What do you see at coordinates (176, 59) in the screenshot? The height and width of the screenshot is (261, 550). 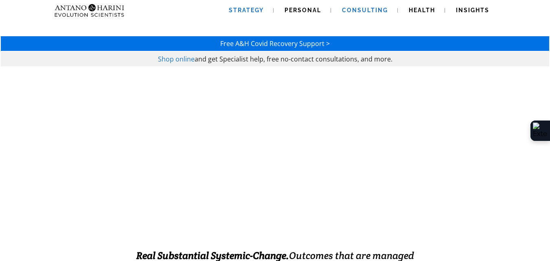 I see `span: Shop online` at bounding box center [176, 59].